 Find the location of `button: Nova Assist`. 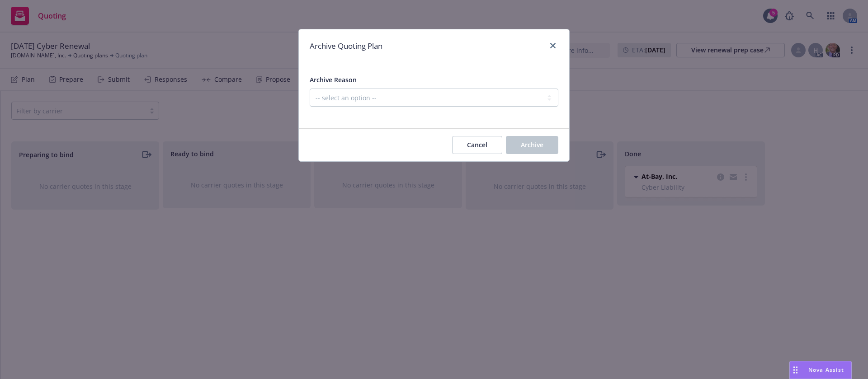

button: Nova Assist is located at coordinates (821, 370).